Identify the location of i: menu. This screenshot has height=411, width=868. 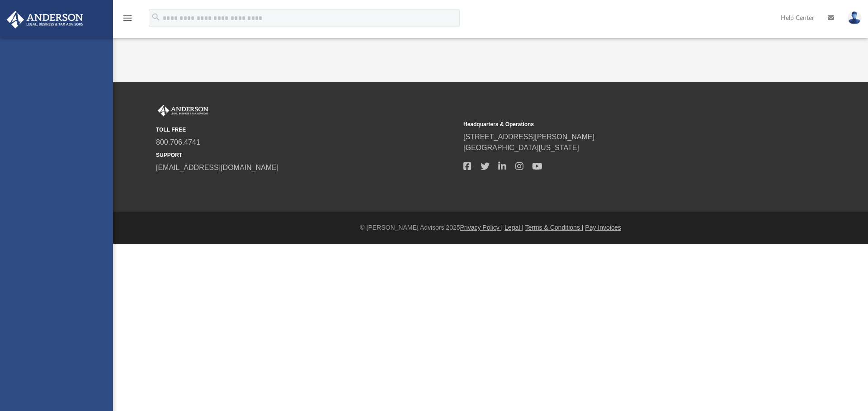
(127, 18).